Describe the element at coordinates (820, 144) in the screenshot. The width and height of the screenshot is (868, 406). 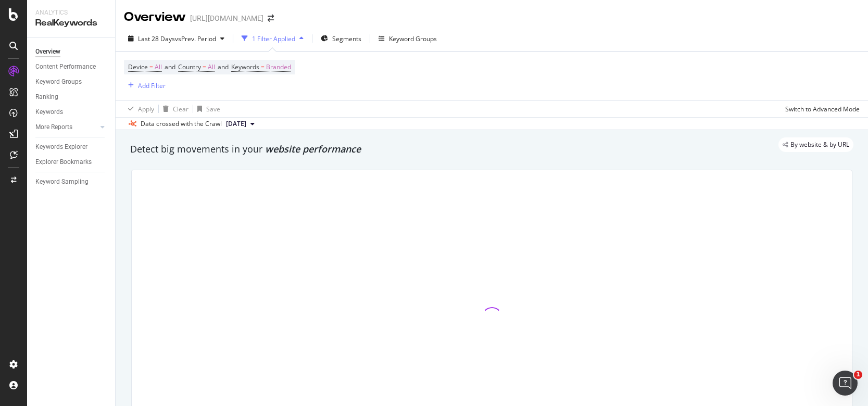
I see `span: By website & by URL` at that location.